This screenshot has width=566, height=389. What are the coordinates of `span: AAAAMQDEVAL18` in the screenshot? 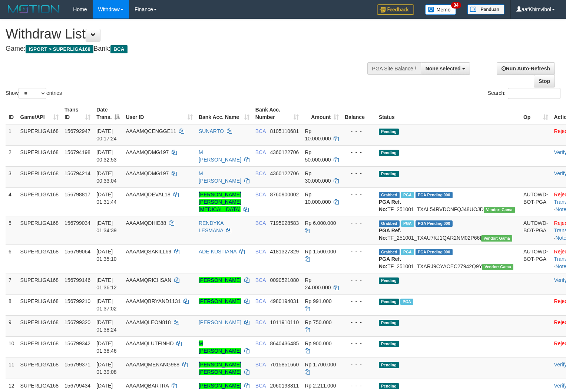 It's located at (148, 195).